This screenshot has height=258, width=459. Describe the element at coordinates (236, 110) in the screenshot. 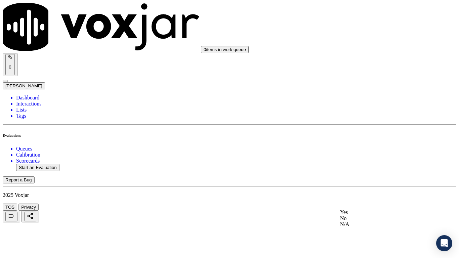

I see `li: Lists` at that location.